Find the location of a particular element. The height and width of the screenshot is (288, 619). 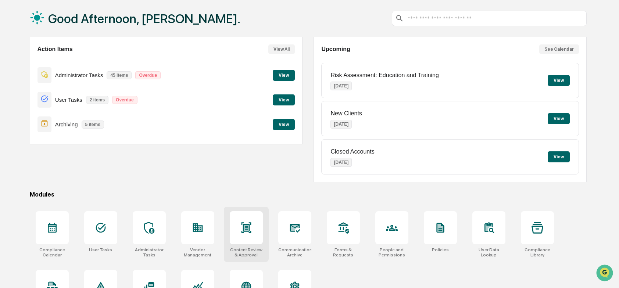

div: User Data Lookup is located at coordinates (489, 252).